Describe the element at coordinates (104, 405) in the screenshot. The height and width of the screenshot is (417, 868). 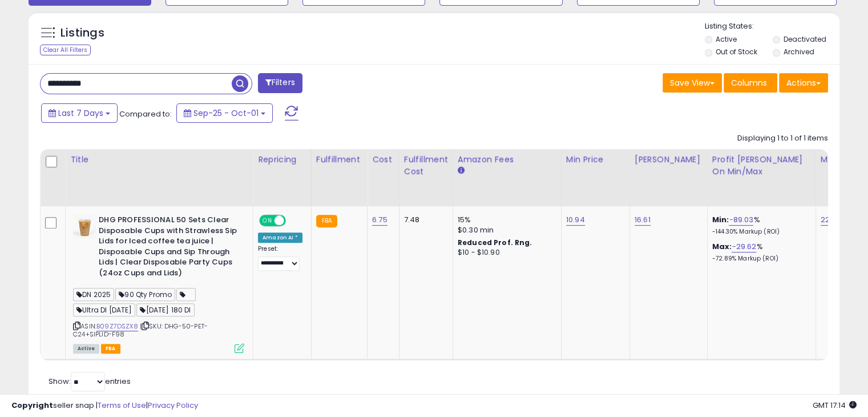
I see `div: seller snap | |` at that location.